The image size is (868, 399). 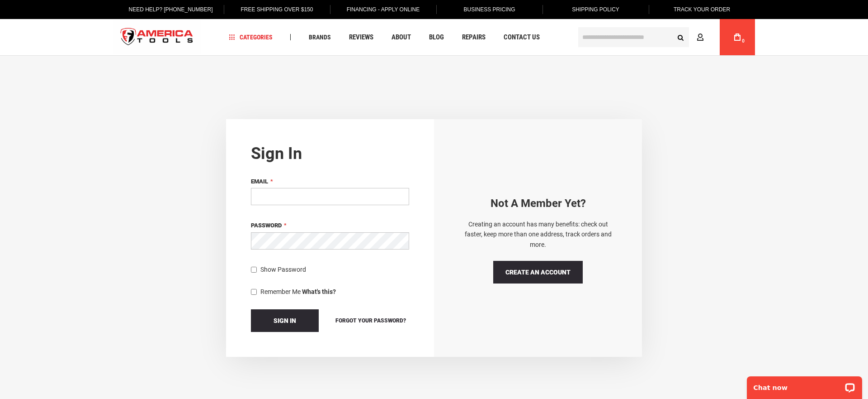 What do you see at coordinates (110, 17) in the screenshot?
I see `button: Open LiveChat chat widget` at bounding box center [110, 17].